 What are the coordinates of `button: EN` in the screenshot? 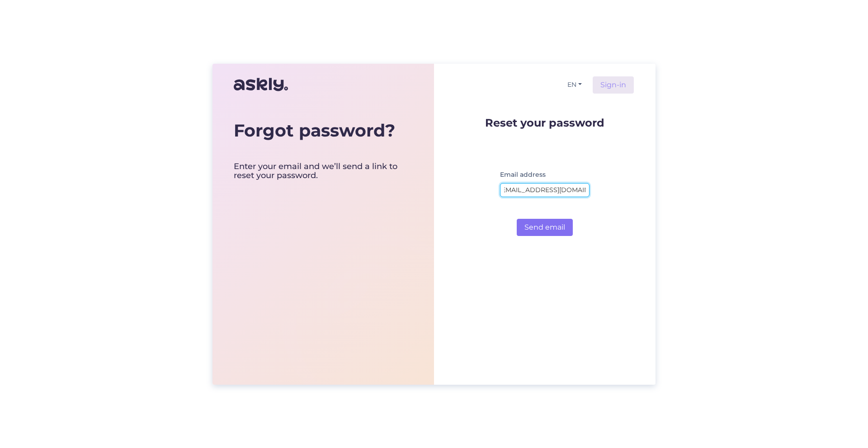 It's located at (574, 84).